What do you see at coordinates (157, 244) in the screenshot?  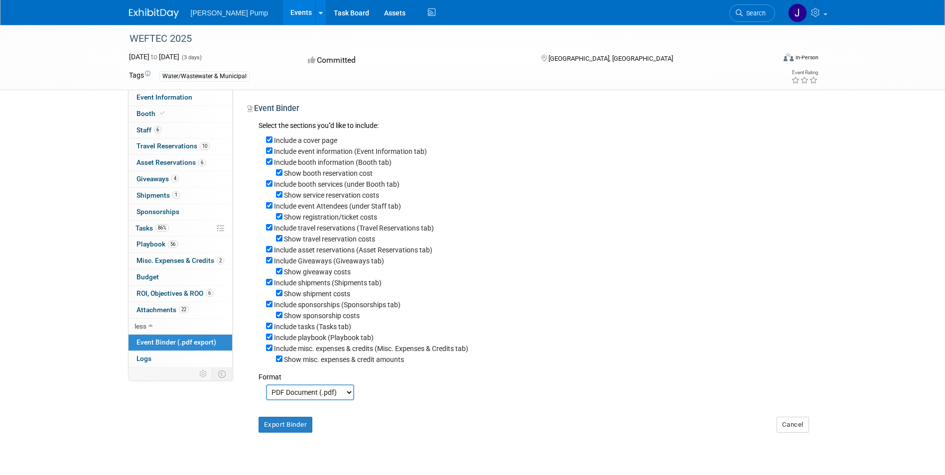 I see `span: Playbook` at bounding box center [157, 244].